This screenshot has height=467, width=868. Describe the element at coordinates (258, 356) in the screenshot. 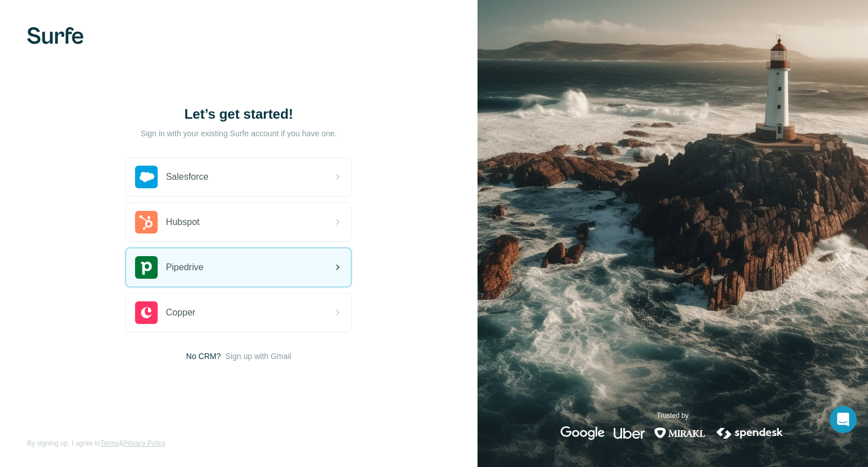

I see `button: Sign up with Gmail` at that location.